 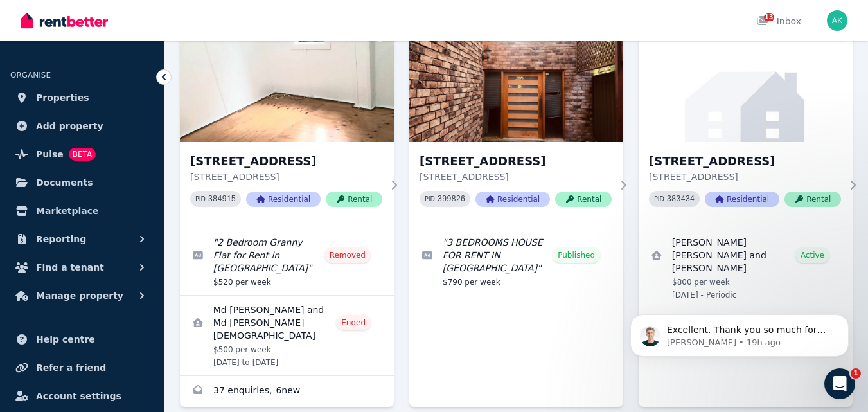 What do you see at coordinates (61, 239) in the screenshot?
I see `span: Reporting` at bounding box center [61, 239].